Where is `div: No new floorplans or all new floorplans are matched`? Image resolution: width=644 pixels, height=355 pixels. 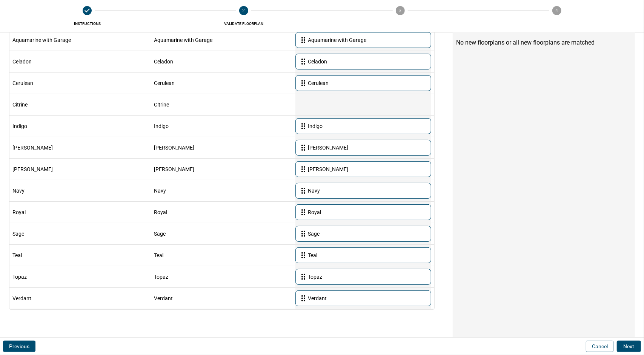 div: No new floorplans or all new floorplans are matched is located at coordinates (544, 43).